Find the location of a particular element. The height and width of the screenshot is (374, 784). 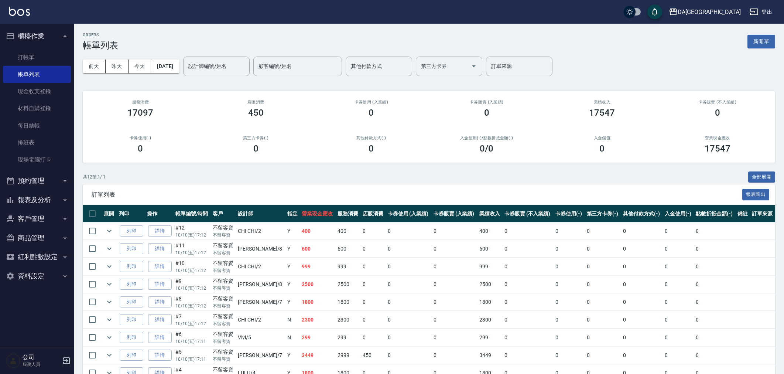

h3: 0 /0 is located at coordinates (486, 148).